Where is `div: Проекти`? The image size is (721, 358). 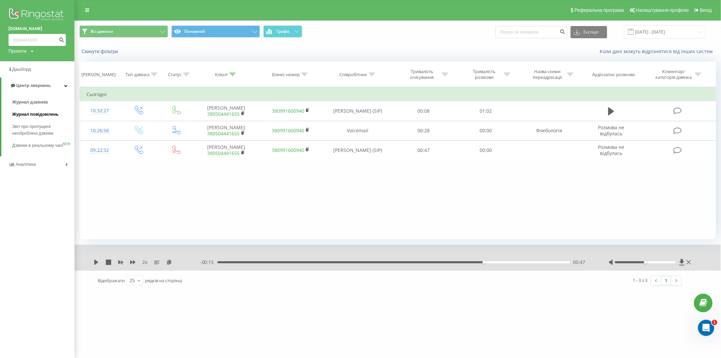
div: Проекти is located at coordinates (18, 51).